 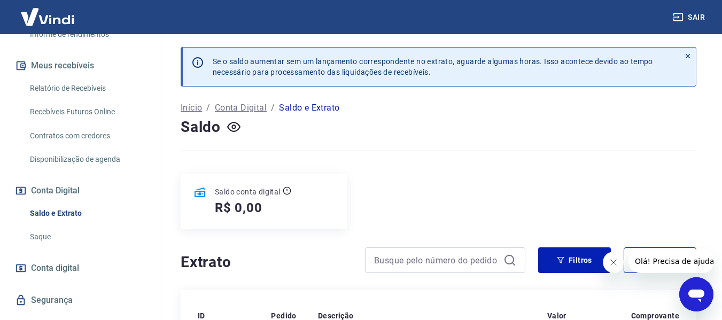 I want to click on a: Segurança, so click(x=80, y=300).